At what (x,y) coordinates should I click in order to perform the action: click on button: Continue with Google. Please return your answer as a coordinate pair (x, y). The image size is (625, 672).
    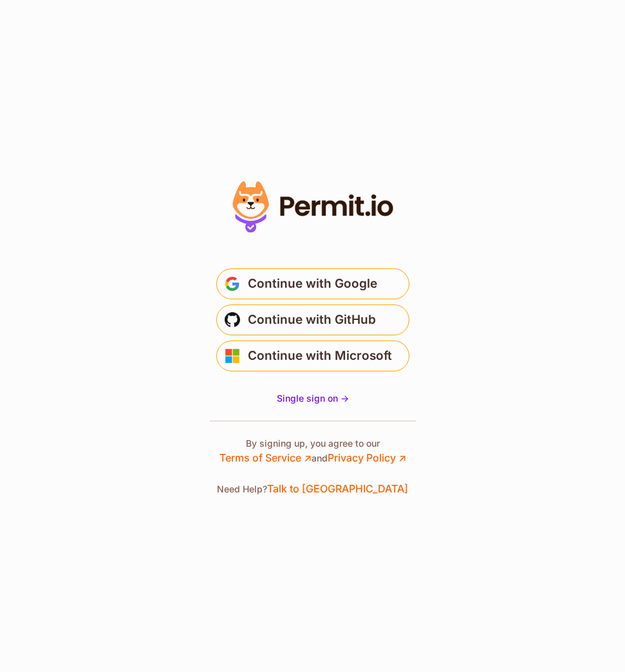
    Looking at the image, I should click on (313, 284).